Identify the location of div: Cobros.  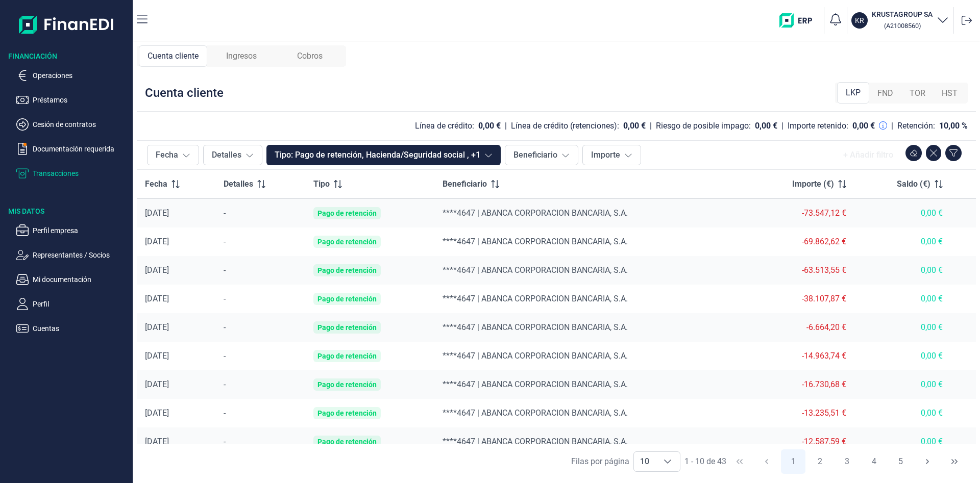
(310, 56).